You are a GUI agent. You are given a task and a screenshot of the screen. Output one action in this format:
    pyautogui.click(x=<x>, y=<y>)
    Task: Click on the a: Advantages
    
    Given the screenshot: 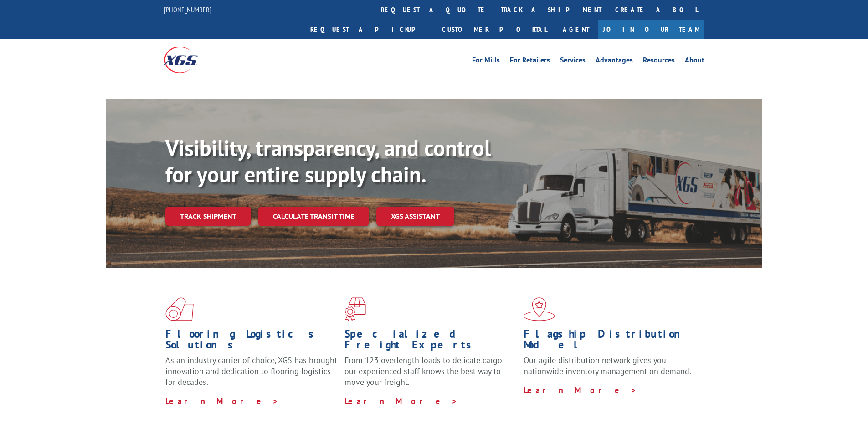 What is the action you would take?
    pyautogui.click(x=614, y=62)
    